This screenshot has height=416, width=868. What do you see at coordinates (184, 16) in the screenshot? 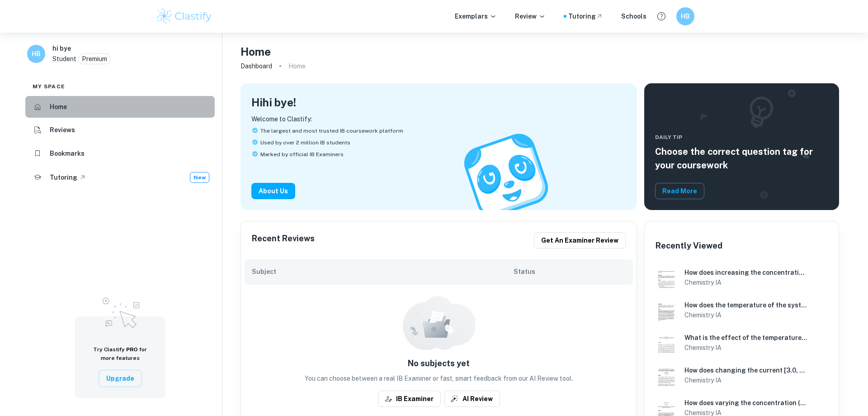
I see `img: Clastify logo` at bounding box center [184, 16].